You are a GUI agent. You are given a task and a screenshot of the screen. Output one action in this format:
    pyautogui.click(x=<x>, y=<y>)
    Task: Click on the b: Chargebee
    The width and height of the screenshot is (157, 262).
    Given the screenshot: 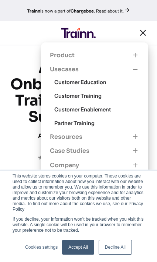 What is the action you would take?
    pyautogui.click(x=82, y=11)
    